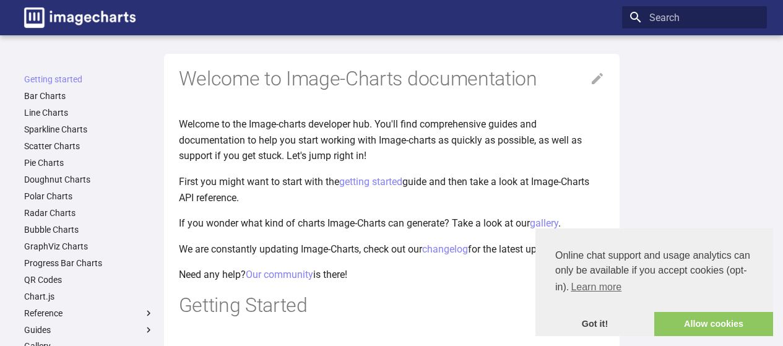  What do you see at coordinates (89, 129) in the screenshot?
I see `a: Sparkline Charts` at bounding box center [89, 129].